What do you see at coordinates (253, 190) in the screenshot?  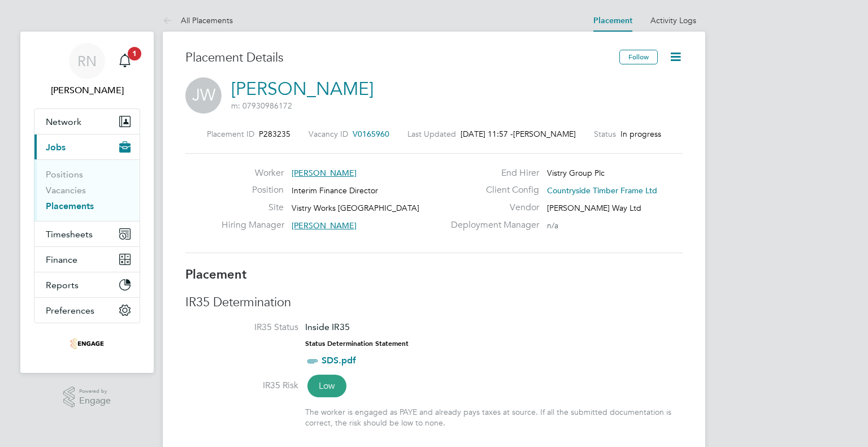 I see `label: Position` at bounding box center [253, 190].